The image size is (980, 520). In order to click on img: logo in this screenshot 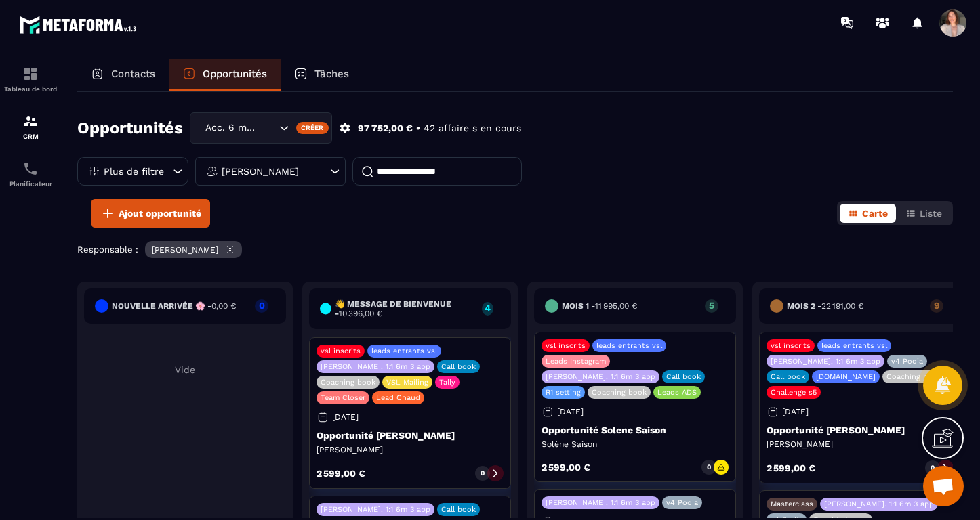, I will do `click(80, 25)`.